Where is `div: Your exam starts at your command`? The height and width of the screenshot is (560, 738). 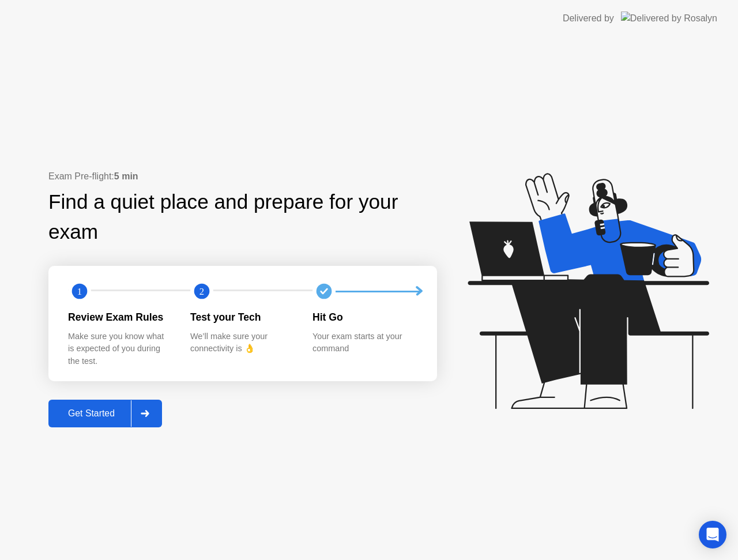 div: Your exam starts at your command is located at coordinates (364, 342).